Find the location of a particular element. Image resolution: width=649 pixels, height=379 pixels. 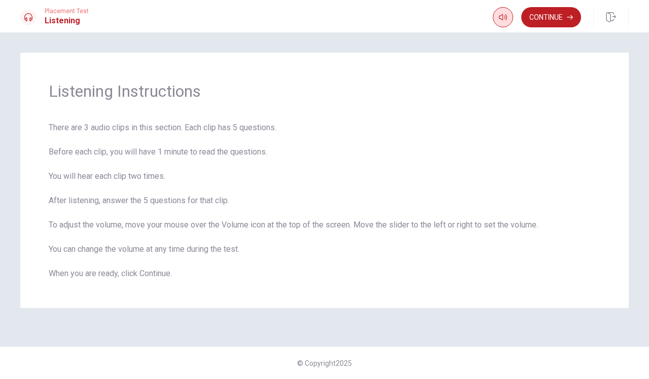

span: Placement Test is located at coordinates (66, 11).